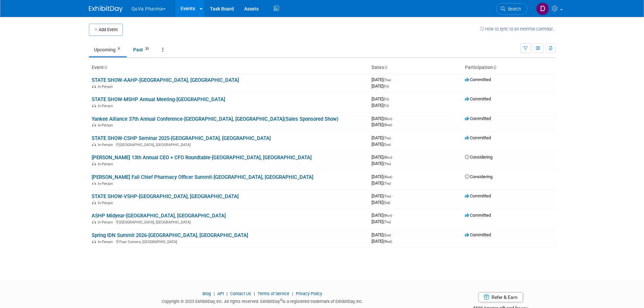 The width and height of the screenshot is (644, 308). I want to click on img: ExhibitDay, so click(106, 9).